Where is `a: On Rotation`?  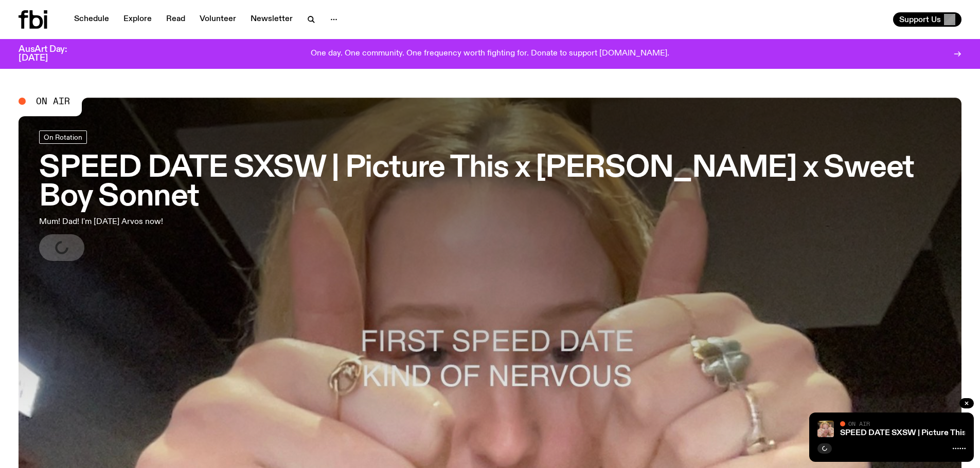 a: On Rotation is located at coordinates (62, 137).